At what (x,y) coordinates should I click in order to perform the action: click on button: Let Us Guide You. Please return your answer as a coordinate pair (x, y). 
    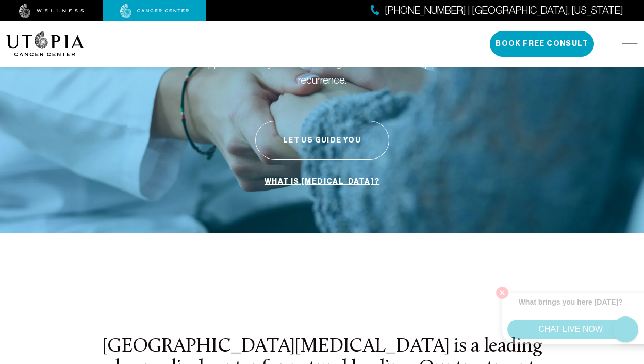
    Looking at the image, I should click on (322, 140).